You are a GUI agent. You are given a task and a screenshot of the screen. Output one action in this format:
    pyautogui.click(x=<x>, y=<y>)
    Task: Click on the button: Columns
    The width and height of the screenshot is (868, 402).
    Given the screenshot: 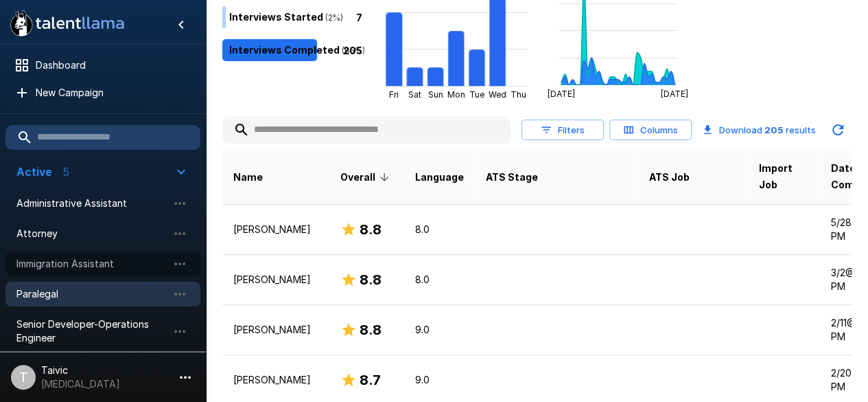 What is the action you would take?
    pyautogui.click(x=651, y=130)
    